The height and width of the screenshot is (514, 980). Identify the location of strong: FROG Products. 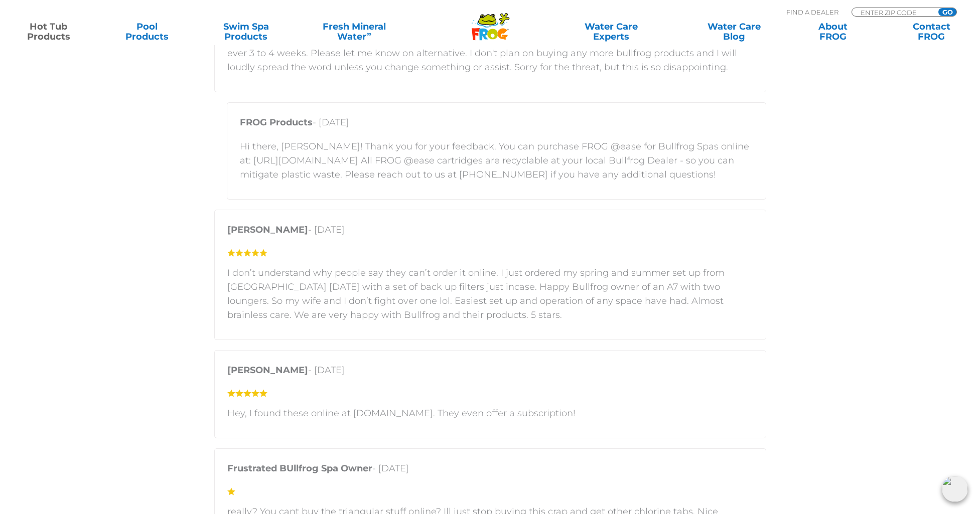
(276, 122).